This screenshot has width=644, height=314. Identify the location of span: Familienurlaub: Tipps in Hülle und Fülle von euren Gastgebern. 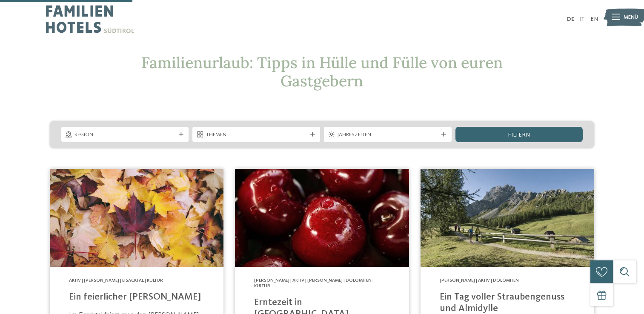
(322, 72).